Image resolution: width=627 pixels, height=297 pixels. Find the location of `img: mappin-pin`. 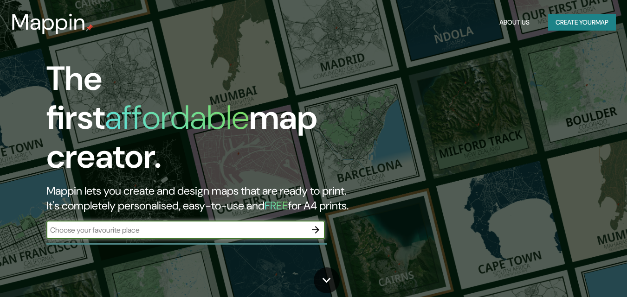

img: mappin-pin is located at coordinates (90, 28).